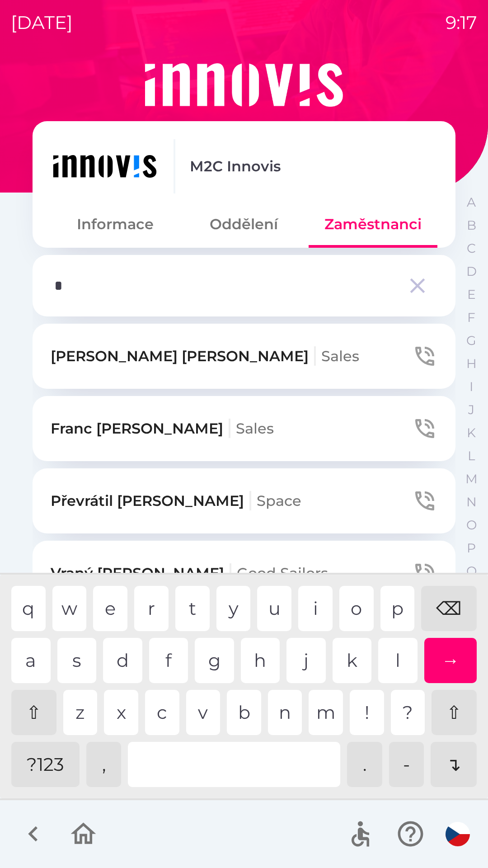 The height and width of the screenshot is (868, 488). What do you see at coordinates (105, 166) in the screenshot?
I see `img: ef454dd6-c04b-4b09-86fc-253a1223f7b7.png` at bounding box center [105, 166].